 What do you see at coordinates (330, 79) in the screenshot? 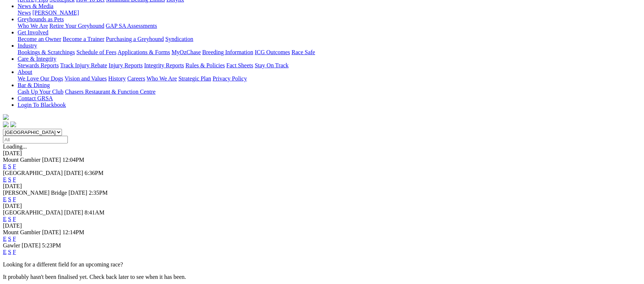
I see `div: About` at bounding box center [330, 79].